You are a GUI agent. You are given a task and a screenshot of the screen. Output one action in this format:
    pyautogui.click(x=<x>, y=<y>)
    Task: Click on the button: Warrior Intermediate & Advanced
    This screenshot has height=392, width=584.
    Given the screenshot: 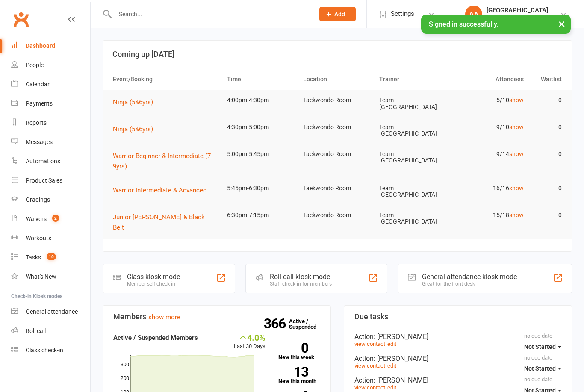 What is the action you would take?
    pyautogui.click(x=163, y=190)
    